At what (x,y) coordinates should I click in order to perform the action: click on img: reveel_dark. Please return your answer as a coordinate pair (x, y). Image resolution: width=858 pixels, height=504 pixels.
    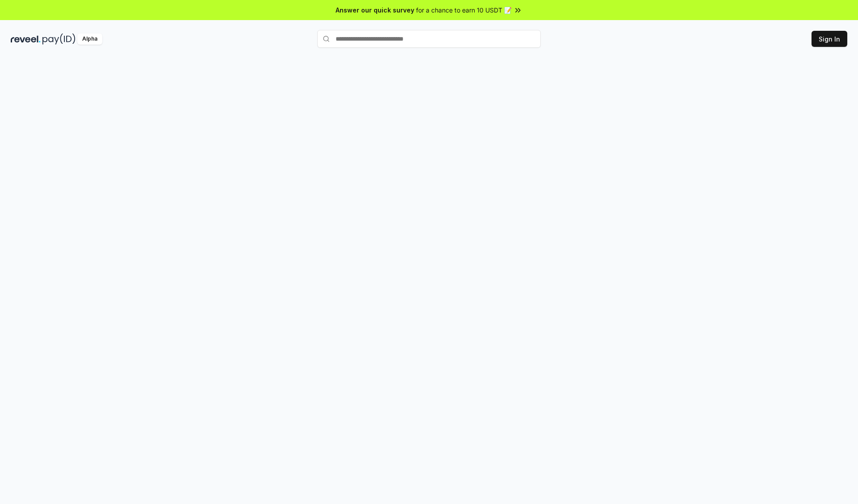
    Looking at the image, I should click on (25, 39).